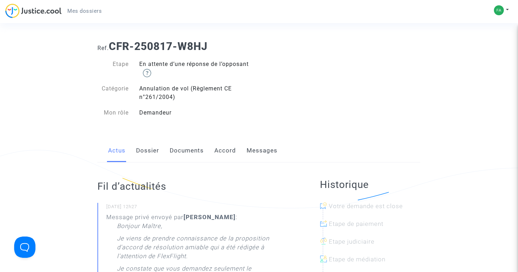  I want to click on a: Dossier, so click(147, 151).